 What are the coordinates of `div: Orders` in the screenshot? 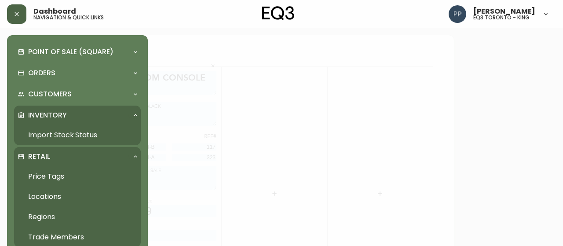 It's located at (77, 73).